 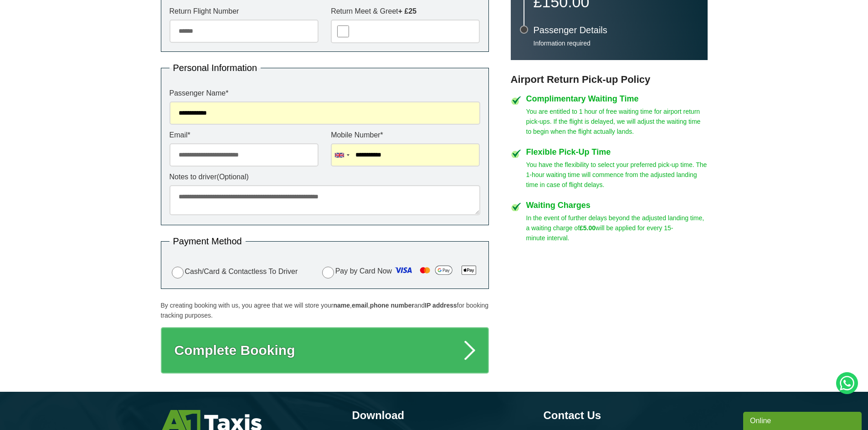 What do you see at coordinates (617, 206) in the screenshot?
I see `h4: Waiting Charges` at bounding box center [617, 206].